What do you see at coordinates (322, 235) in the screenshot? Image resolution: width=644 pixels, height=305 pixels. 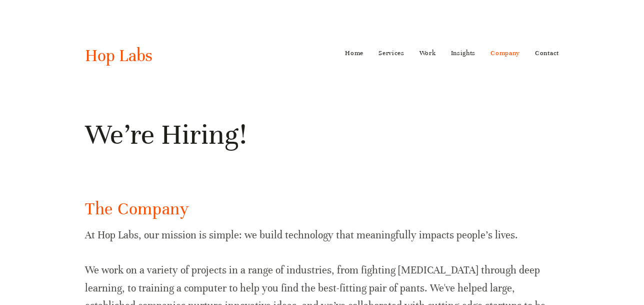 I see `p: At Hop Labs, our mission is simple: we build technology that meaningfully impacts people’s lives.` at bounding box center [322, 235].